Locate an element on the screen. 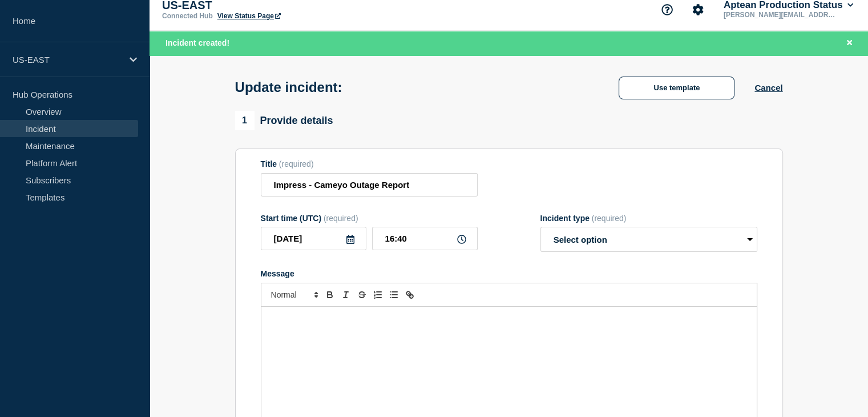 Image resolution: width=868 pixels, height=417 pixels. button: Toggle strikethrough text is located at coordinates (362, 295).